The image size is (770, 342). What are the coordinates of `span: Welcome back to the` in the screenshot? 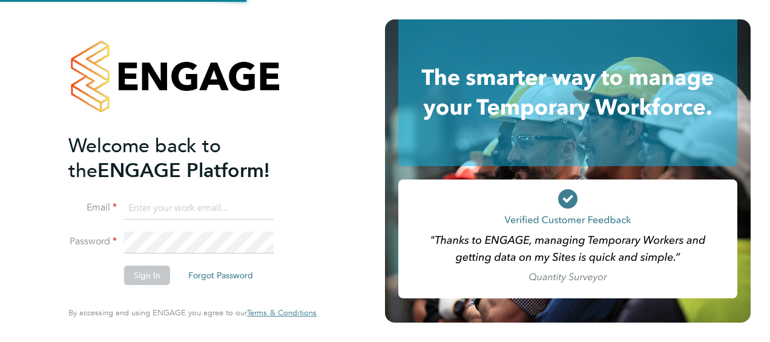 It's located at (145, 158).